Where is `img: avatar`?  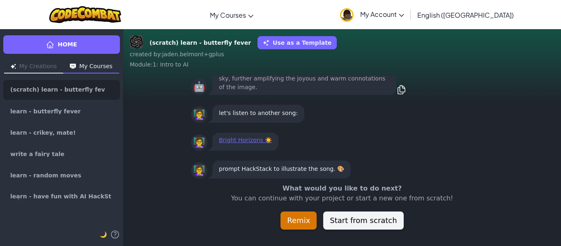
img: avatar is located at coordinates (347, 15).